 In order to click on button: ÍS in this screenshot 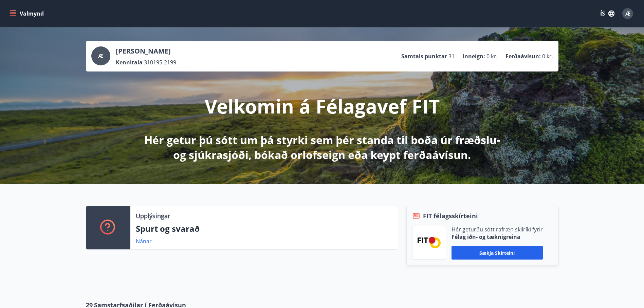, I will do `click(607, 14)`.